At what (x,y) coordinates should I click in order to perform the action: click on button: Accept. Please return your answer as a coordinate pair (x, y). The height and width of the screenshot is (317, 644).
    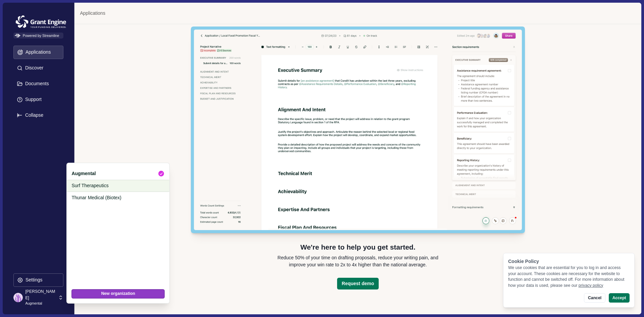
    Looking at the image, I should click on (619, 298).